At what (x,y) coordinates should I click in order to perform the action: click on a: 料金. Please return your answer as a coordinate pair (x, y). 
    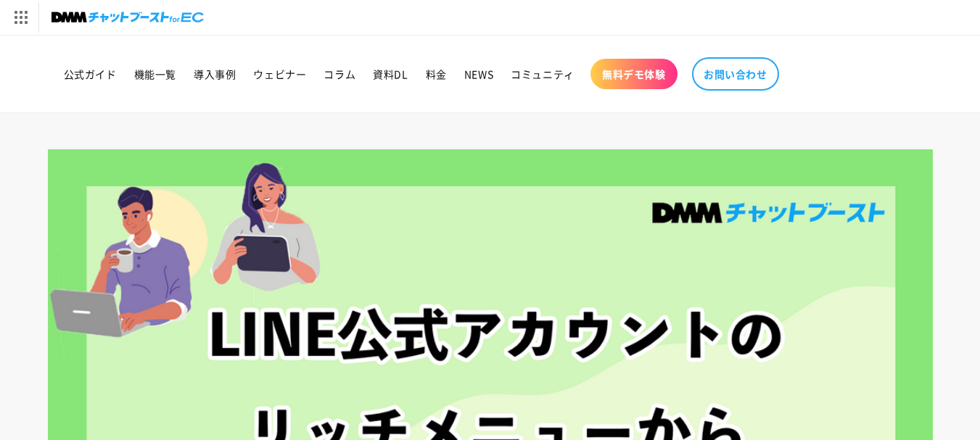
    Looking at the image, I should click on (436, 74).